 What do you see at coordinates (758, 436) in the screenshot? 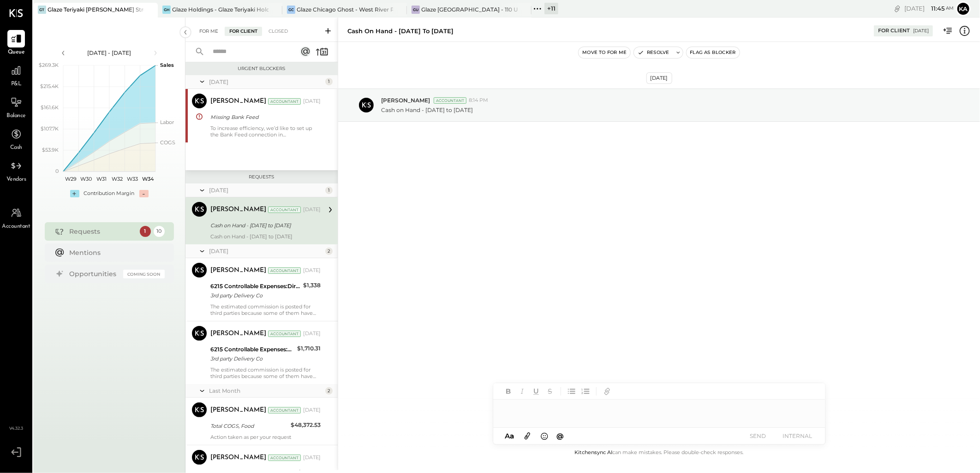
I see `button: SEND` at bounding box center [758, 436].